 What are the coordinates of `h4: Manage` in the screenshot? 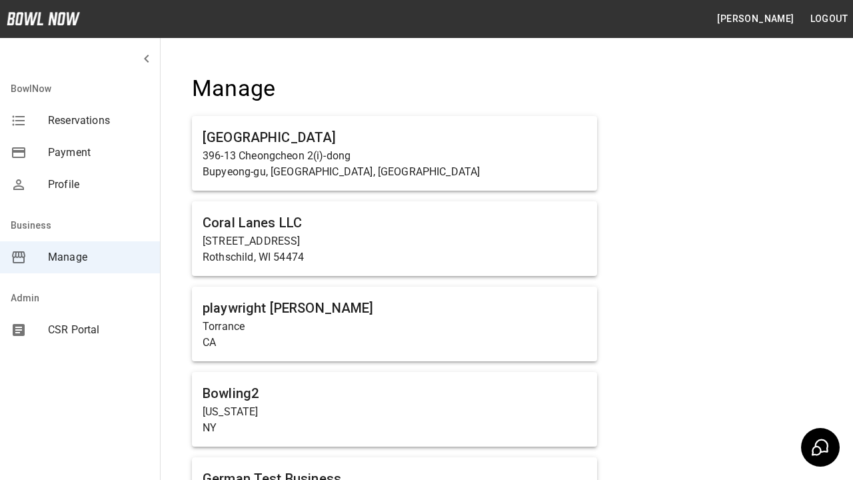 It's located at (395, 89).